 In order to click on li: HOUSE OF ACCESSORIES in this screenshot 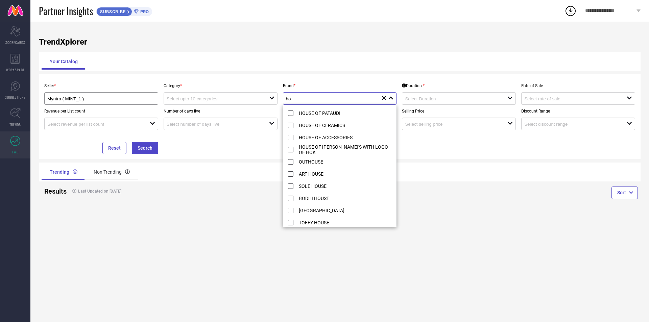, I will do `click(340, 137)`.